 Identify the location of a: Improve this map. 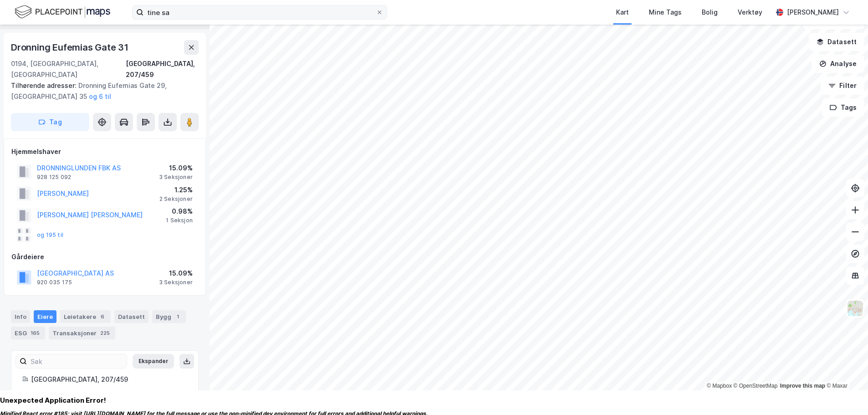
(802, 386).